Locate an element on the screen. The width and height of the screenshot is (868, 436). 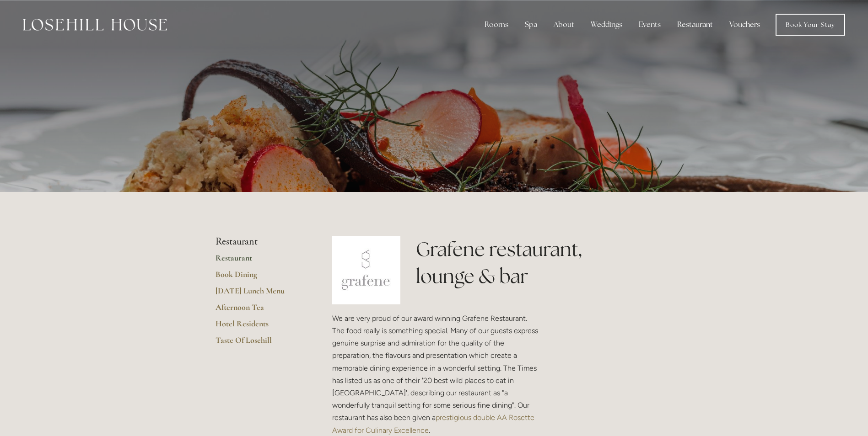
a: Book Your Stay is located at coordinates (810, 25).